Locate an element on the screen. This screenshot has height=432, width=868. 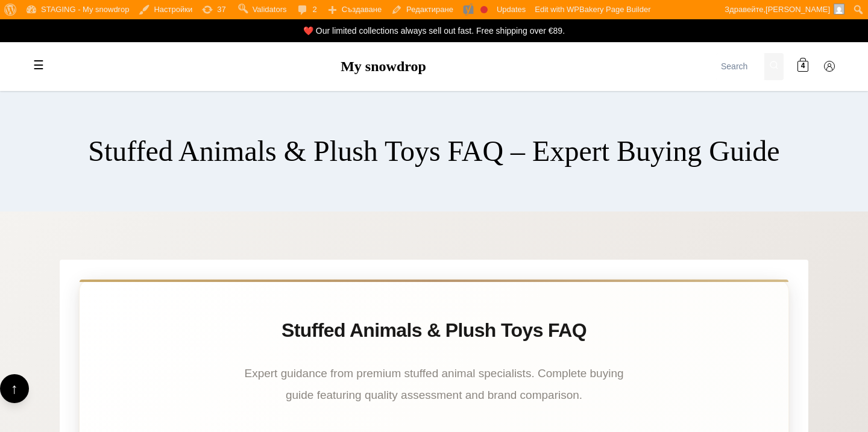
label: Toggle mobile menu is located at coordinates (38, 66).